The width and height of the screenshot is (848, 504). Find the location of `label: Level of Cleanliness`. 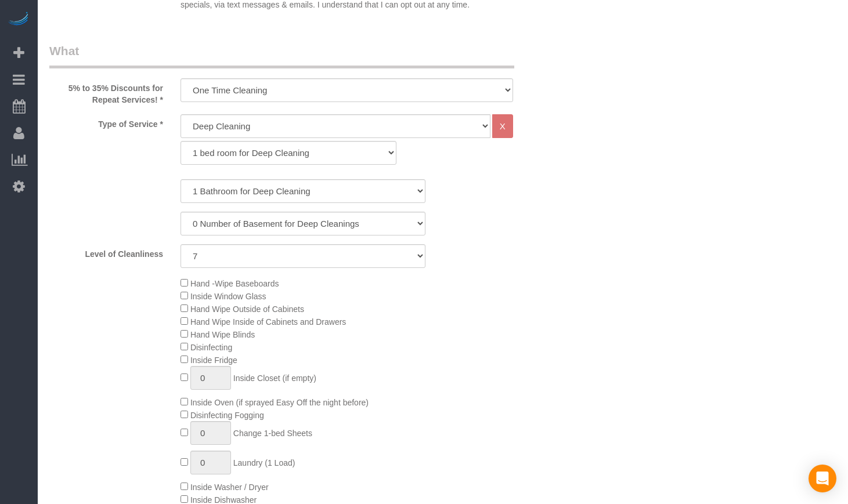

label: Level of Cleanliness is located at coordinates (106, 252).